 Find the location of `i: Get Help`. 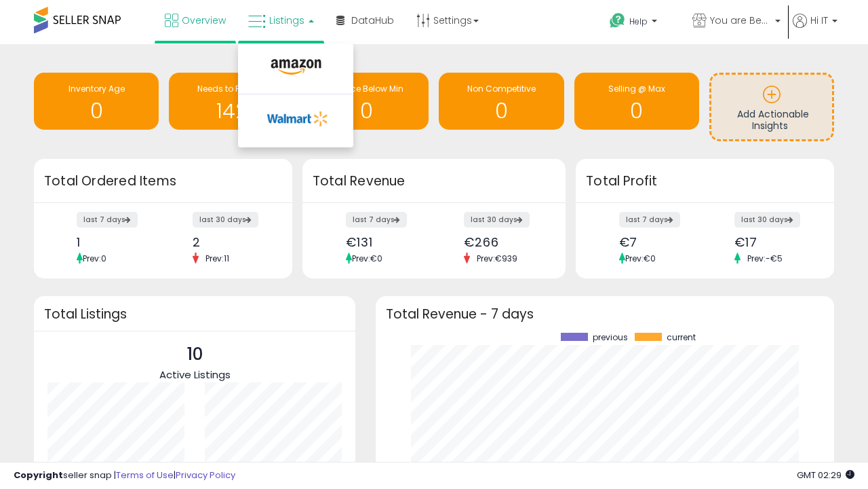

i: Get Help is located at coordinates (617, 21).